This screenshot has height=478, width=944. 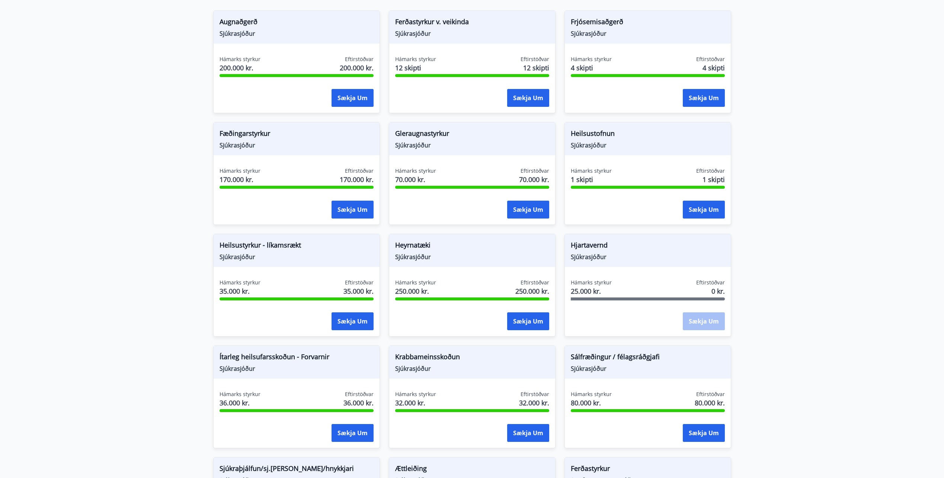 I want to click on span: Frjósemisaðgerð, so click(x=648, y=23).